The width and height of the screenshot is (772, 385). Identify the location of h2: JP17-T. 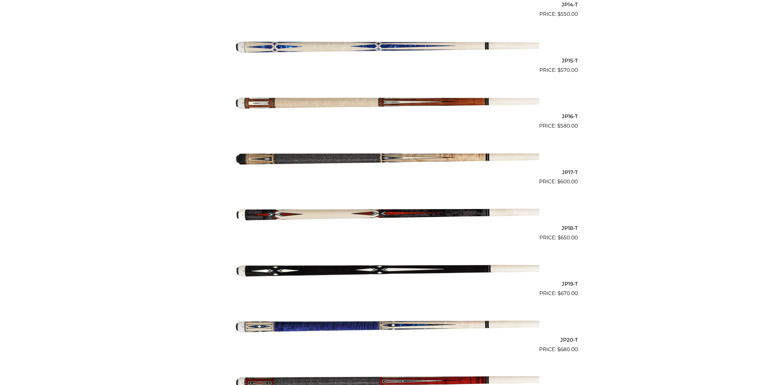
(386, 172).